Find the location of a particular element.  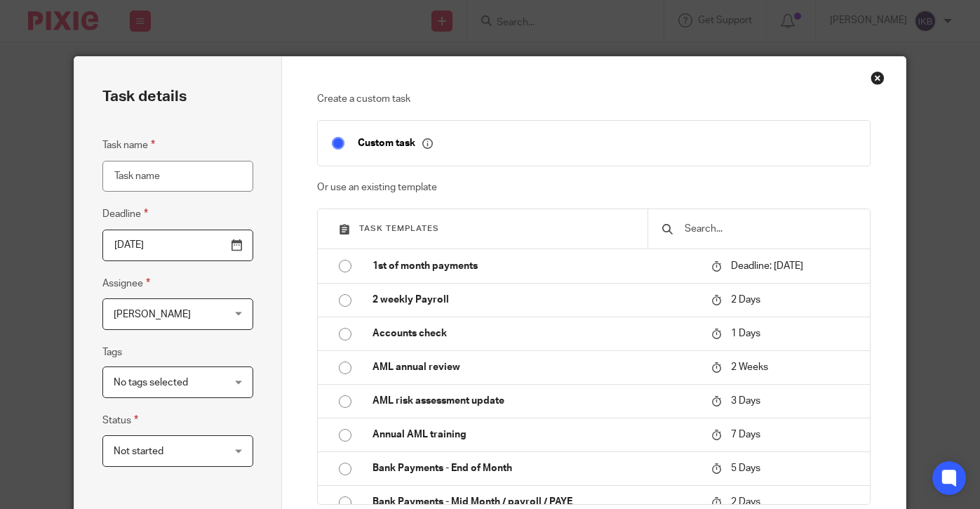

p: AML risk assessment update is located at coordinates (534, 401).